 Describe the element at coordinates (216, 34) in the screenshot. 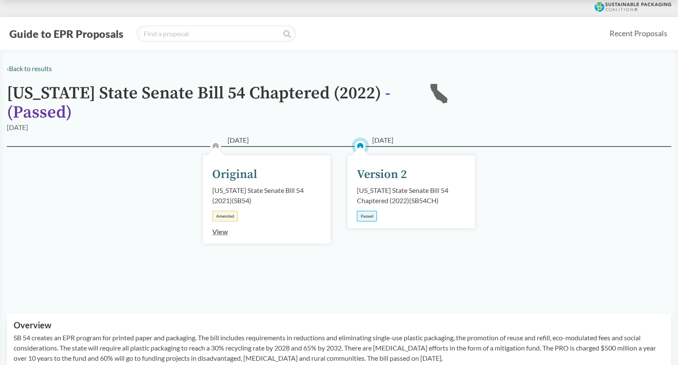

I see `input: Find a proposal` at that location.